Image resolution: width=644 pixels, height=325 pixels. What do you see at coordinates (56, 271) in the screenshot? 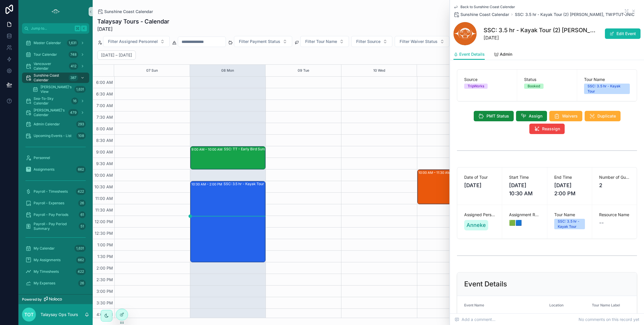
I see `a: My Timesheets422` at bounding box center [56, 271].